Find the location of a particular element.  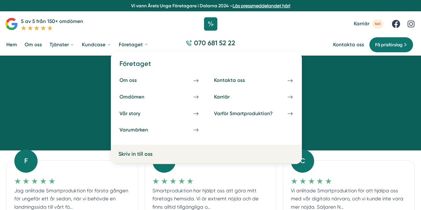

div: Vår story is located at coordinates (137, 113).